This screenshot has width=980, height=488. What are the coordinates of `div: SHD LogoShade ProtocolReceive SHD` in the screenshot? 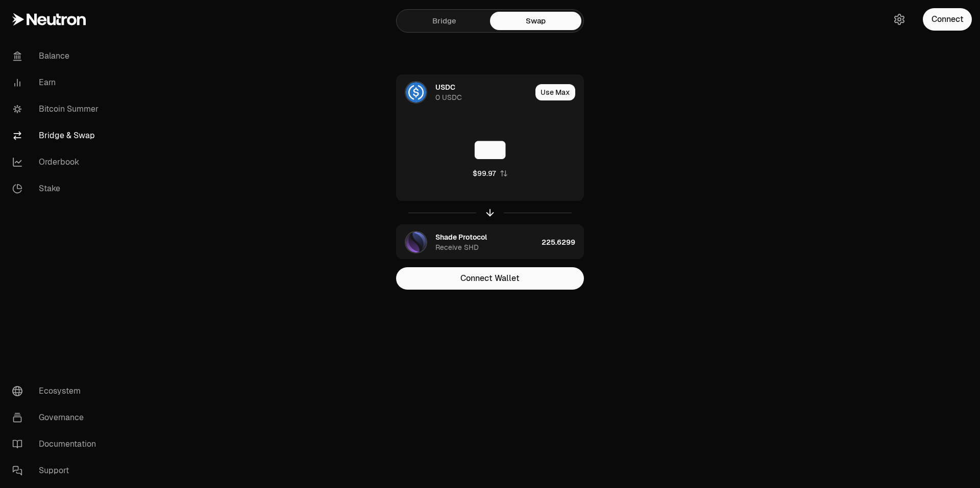 It's located at (467, 242).